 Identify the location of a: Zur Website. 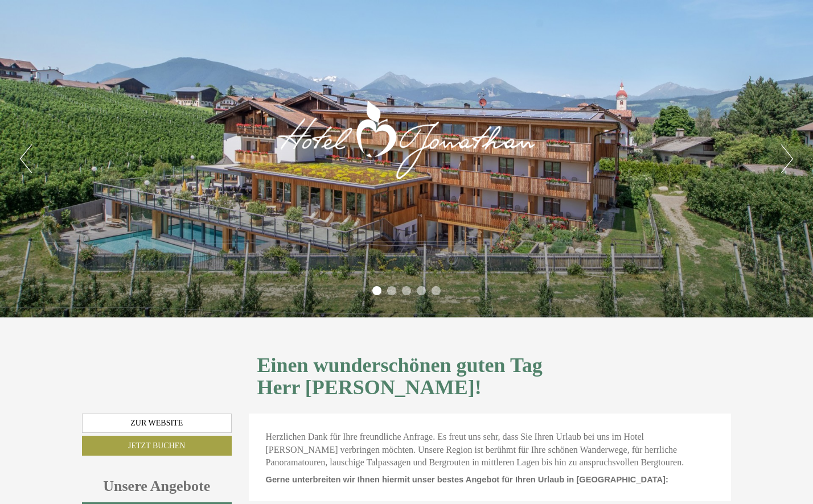
(157, 423).